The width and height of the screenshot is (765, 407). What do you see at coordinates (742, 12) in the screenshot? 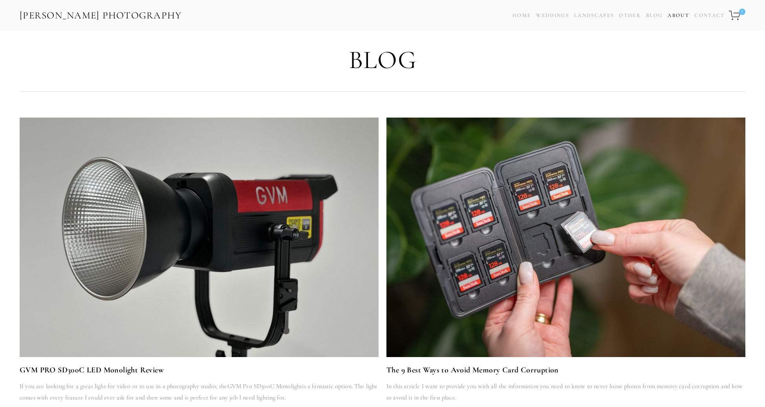
I see `span: 0` at bounding box center [742, 12].